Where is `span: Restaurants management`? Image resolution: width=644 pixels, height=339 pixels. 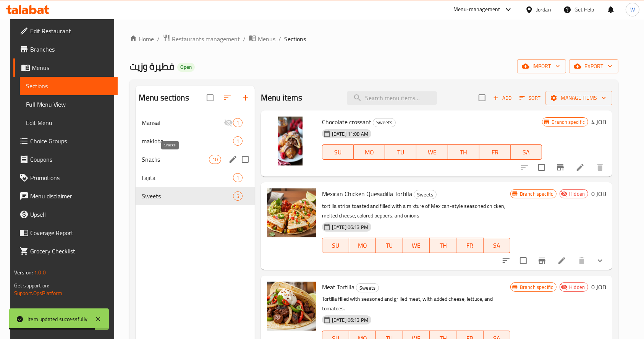 span: Restaurants management is located at coordinates (206, 39).